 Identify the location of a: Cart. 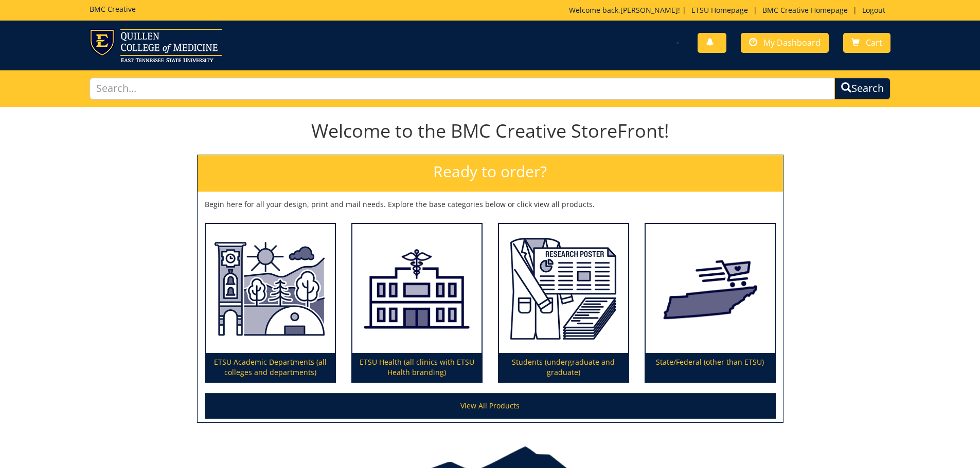
(866, 43).